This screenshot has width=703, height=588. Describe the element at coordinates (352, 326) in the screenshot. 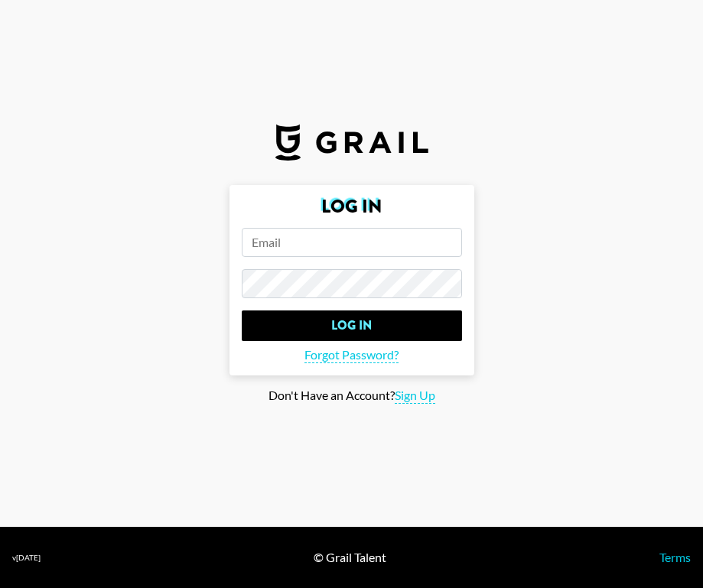

I see `input: Log In` at that location.